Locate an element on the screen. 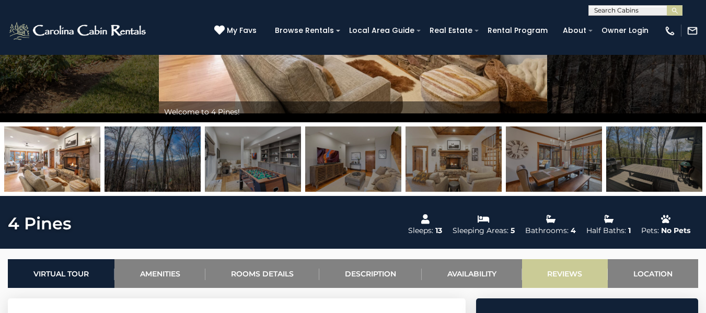 The width and height of the screenshot is (706, 313). a: Real Estate is located at coordinates (451, 30).